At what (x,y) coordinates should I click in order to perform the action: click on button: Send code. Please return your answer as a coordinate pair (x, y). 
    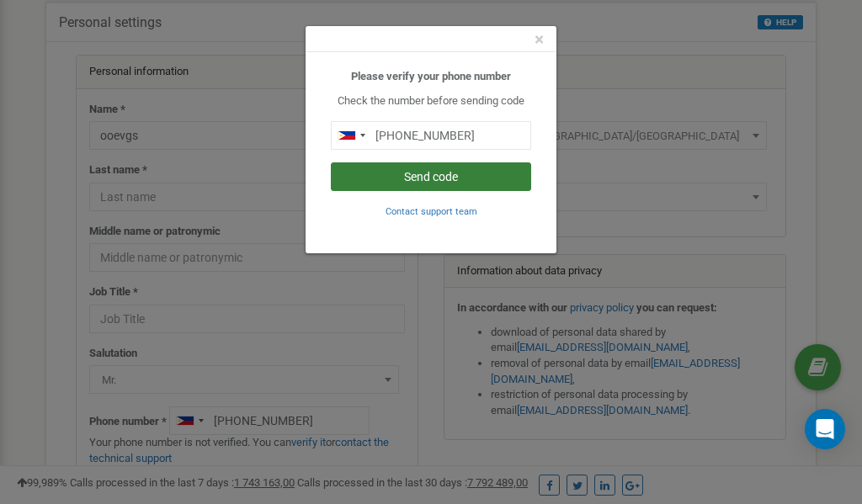
    Looking at the image, I should click on (431, 177).